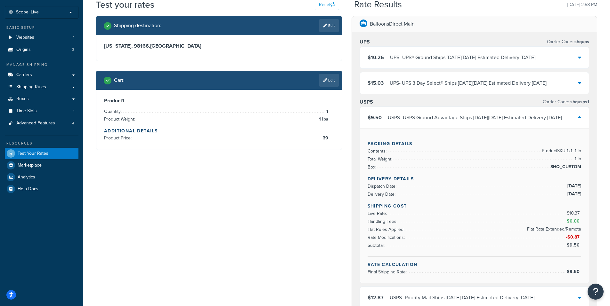 This screenshot has height=306, width=610. What do you see at coordinates (29, 166) in the screenshot?
I see `span: Marketplace` at bounding box center [29, 166].